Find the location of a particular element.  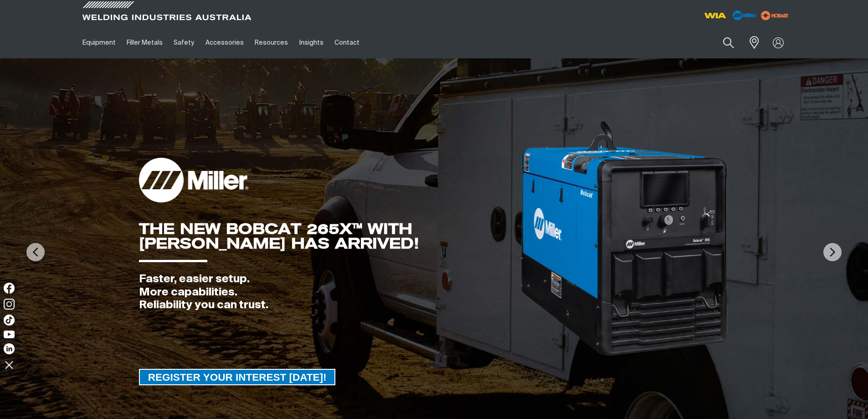

a: Insights is located at coordinates (311, 42).